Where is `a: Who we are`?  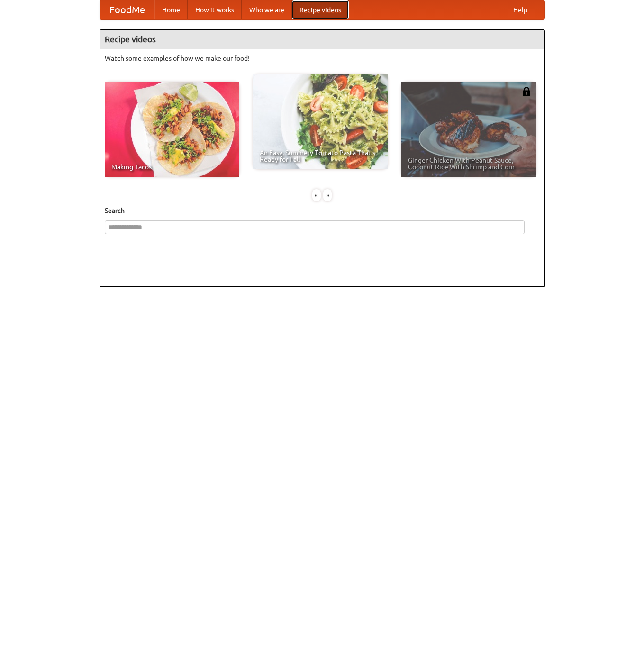
a: Who we are is located at coordinates (267, 10).